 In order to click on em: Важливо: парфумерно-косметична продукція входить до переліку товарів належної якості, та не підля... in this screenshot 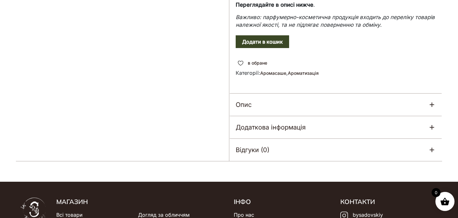, I will do `click(335, 21)`.